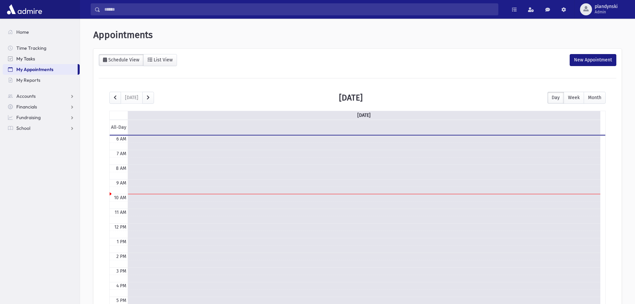 This screenshot has width=635, height=304. What do you see at coordinates (40, 69) in the screenshot?
I see `a: My Appointments` at bounding box center [40, 69].